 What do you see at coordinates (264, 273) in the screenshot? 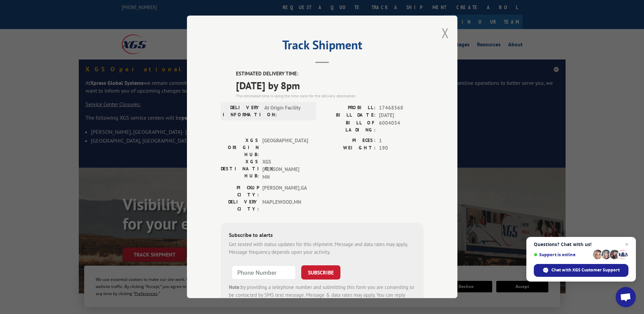
I see `input: Phone Number` at bounding box center [264, 273].